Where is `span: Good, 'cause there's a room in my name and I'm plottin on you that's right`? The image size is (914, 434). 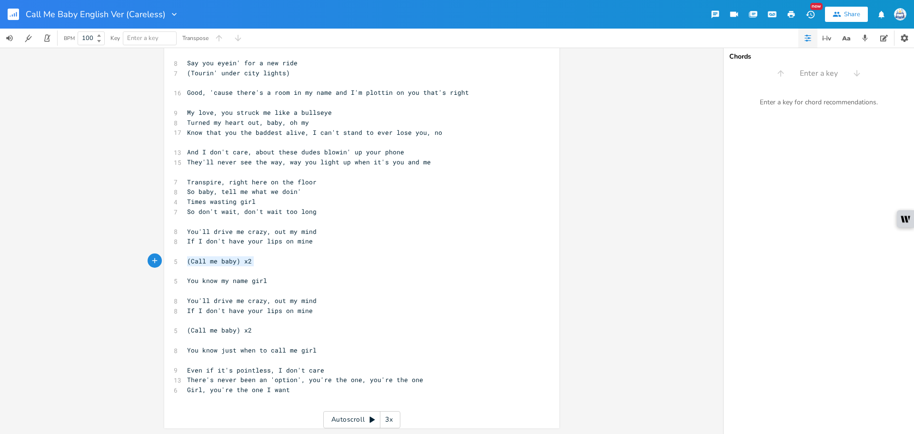
span: Good, 'cause there's a room in my name and I'm plottin on you that's right is located at coordinates (328, 92).